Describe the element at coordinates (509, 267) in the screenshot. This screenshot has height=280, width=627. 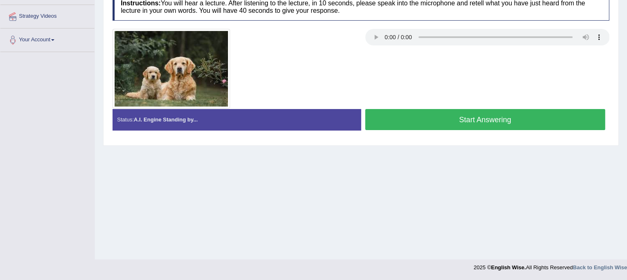
I see `strong: English Wise.` at that location.